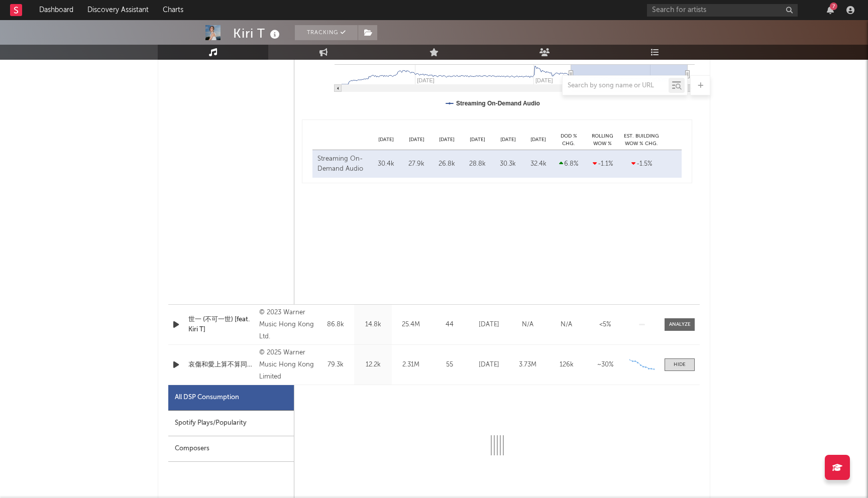 The image size is (868, 498). What do you see at coordinates (373, 365) in the screenshot?
I see `div: 12.2k` at bounding box center [373, 365].